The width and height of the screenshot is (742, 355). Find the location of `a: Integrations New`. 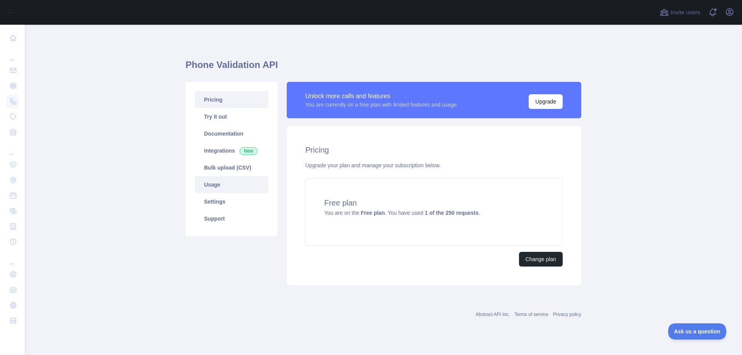

a: Integrations New is located at coordinates (232, 151).